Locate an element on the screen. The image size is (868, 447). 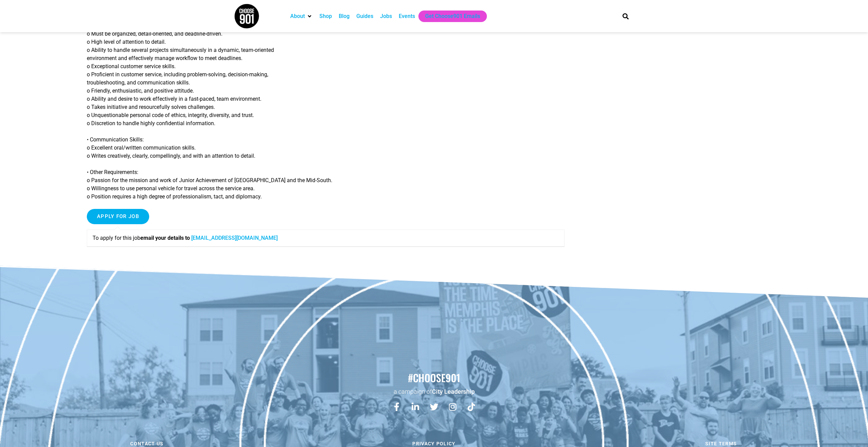
p: To apply for this job is located at coordinates (325, 238).